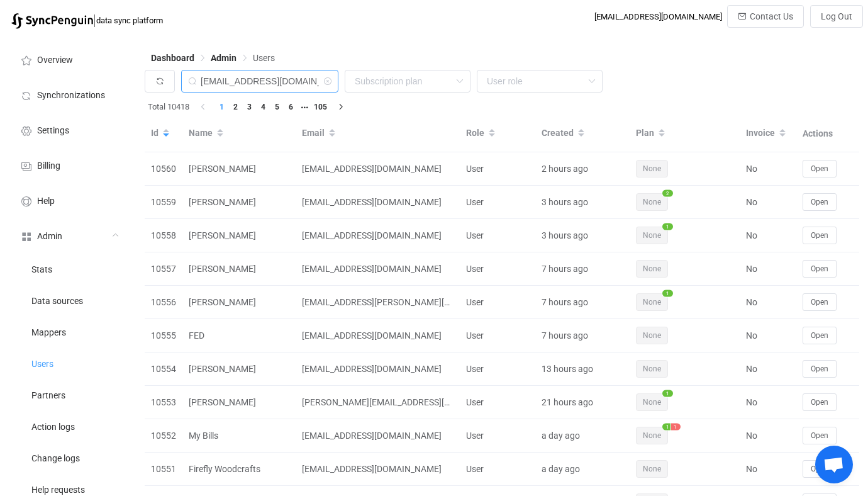 This screenshot has width=868, height=496. Describe the element at coordinates (70, 269) in the screenshot. I see `a: Stats` at that location.